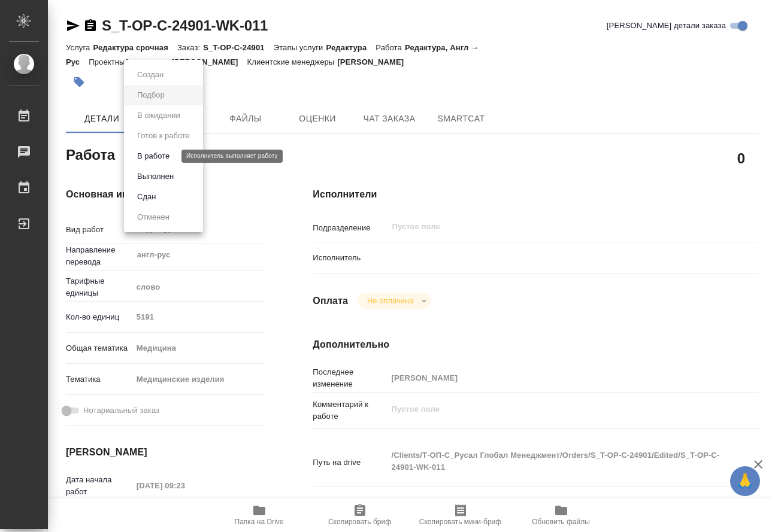 The height and width of the screenshot is (532, 772). I want to click on button: Отменен, so click(153, 217).